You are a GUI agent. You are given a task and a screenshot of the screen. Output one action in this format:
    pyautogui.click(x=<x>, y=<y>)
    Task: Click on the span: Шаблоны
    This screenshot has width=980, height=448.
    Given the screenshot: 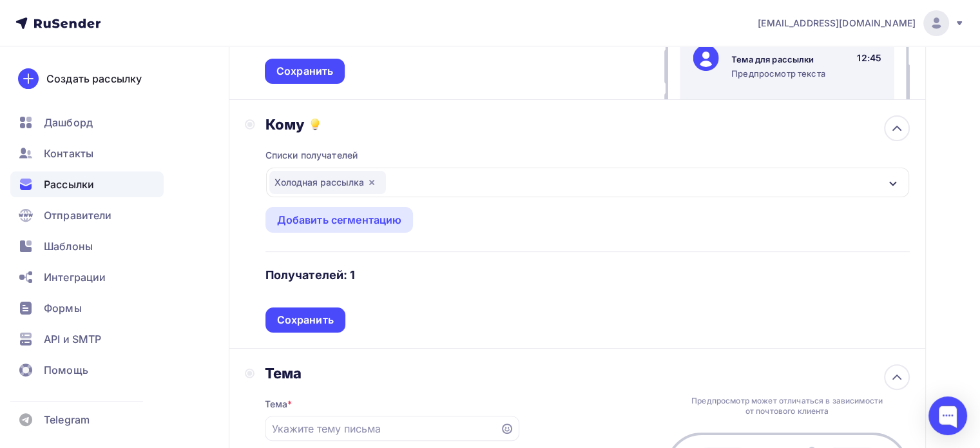 What is the action you would take?
    pyautogui.click(x=68, y=246)
    